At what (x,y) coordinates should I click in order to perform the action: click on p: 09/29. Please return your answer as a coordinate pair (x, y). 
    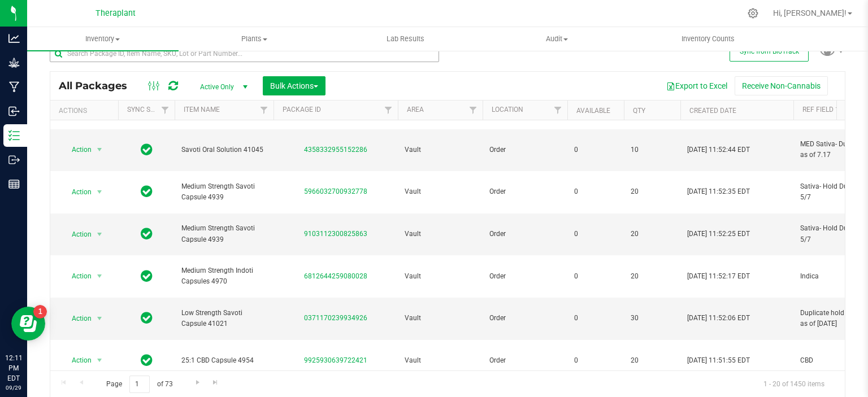
    Looking at the image, I should click on (14, 388).